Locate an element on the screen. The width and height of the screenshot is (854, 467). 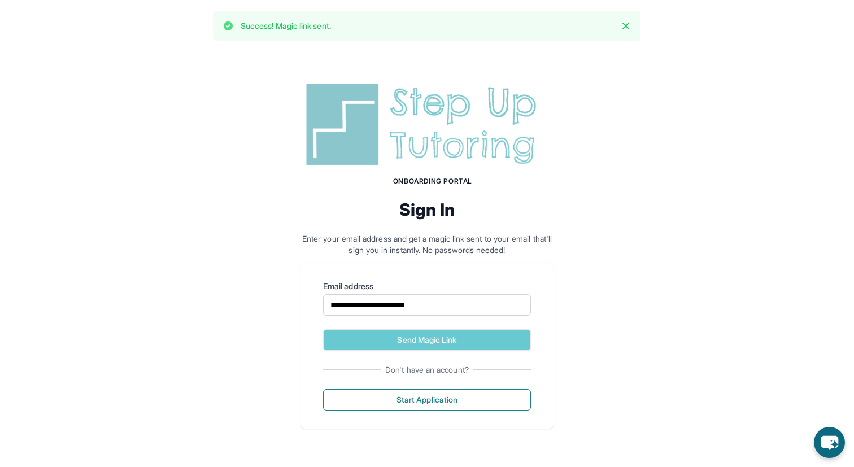
h1: Onboarding Portal is located at coordinates (433, 181).